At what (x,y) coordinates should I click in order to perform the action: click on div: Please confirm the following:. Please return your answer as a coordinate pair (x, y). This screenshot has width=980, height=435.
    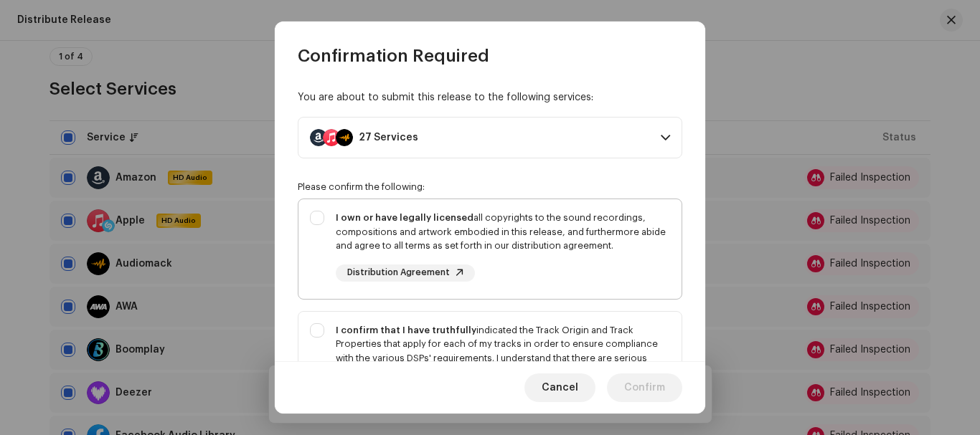
    Looking at the image, I should click on (490, 187).